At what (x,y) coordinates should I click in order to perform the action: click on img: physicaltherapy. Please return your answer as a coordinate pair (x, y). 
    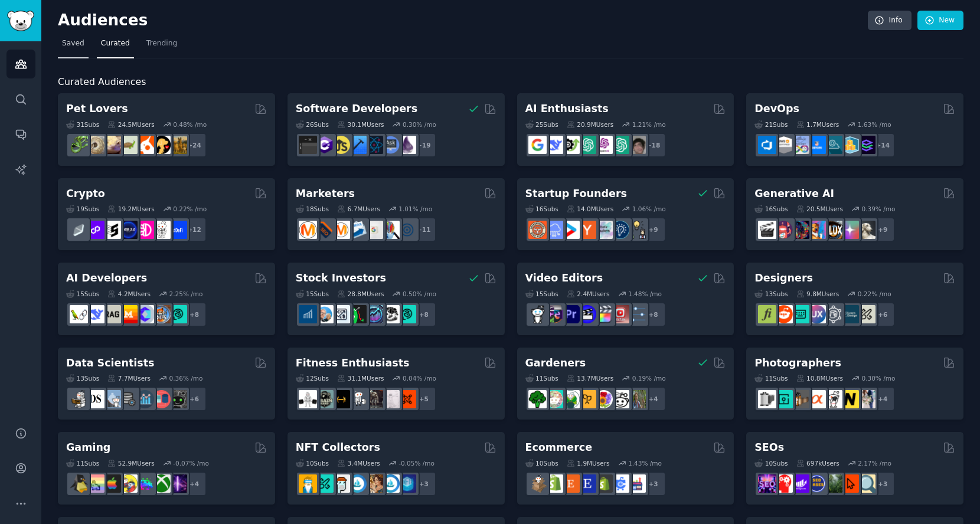
    Looking at the image, I should click on (391, 399).